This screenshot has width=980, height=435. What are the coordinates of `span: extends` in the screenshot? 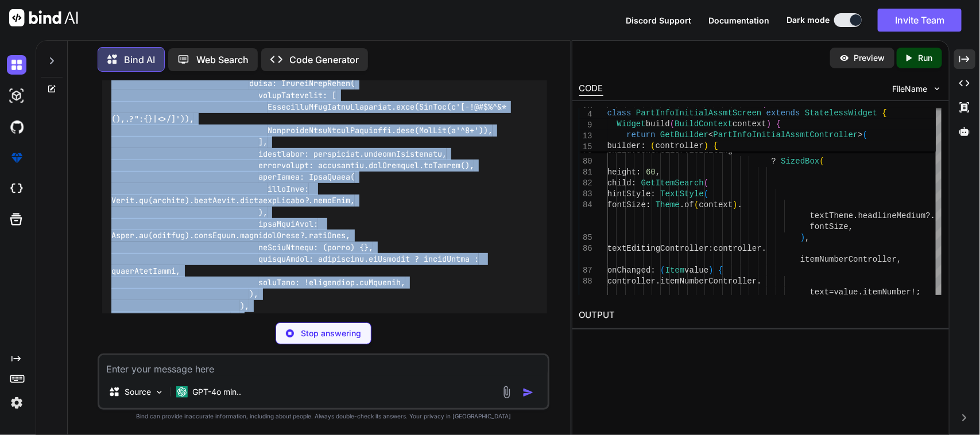 It's located at (783, 113).